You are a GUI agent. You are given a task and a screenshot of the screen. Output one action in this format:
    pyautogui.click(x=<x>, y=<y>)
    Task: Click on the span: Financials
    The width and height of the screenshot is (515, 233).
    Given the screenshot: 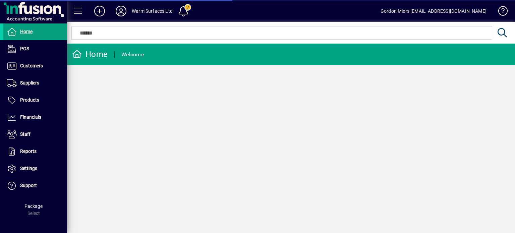 What is the action you would take?
    pyautogui.click(x=30, y=117)
    